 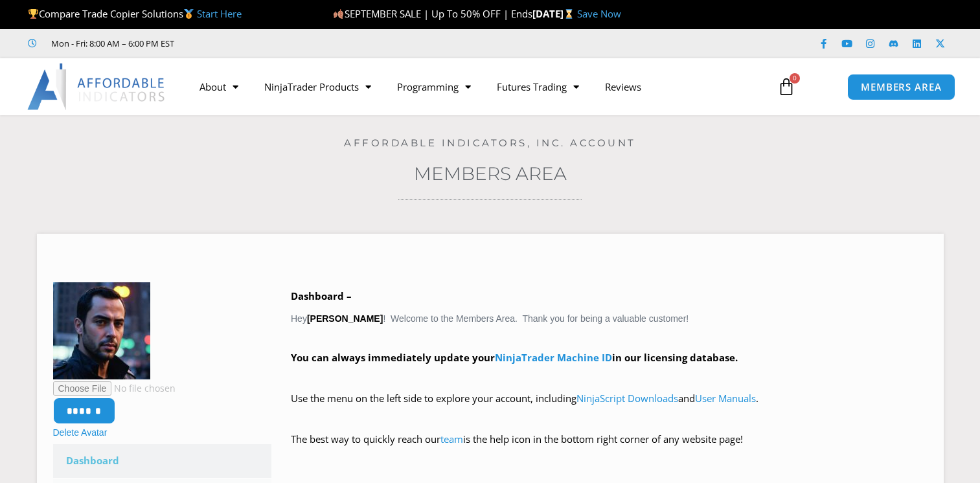 What do you see at coordinates (102, 331) in the screenshot?
I see `img: Enrique%20Linkedin-150x150.jpg` at bounding box center [102, 331].